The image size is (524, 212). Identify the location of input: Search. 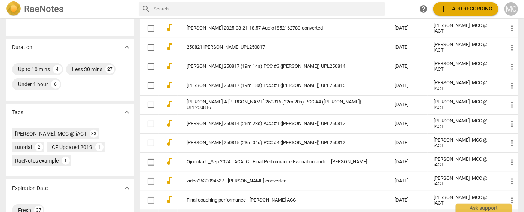
(268, 9).